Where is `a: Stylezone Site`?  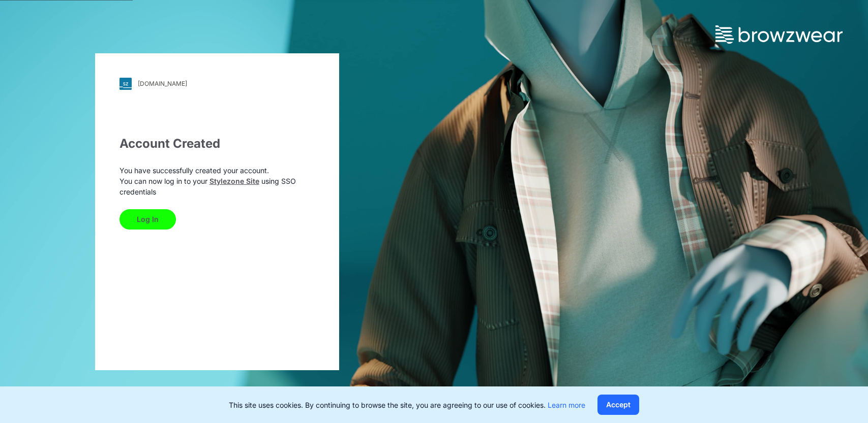
a: Stylezone Site is located at coordinates (234, 181).